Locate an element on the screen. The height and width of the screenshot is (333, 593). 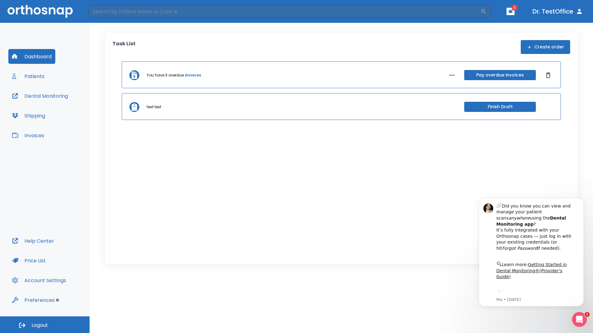
button: Preferences is located at coordinates (33, 300).